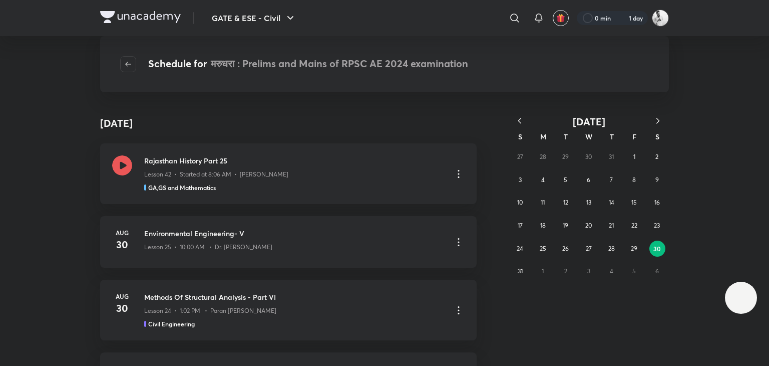 This screenshot has height=366, width=769. I want to click on abbr: August 25, 2025, so click(543, 248).